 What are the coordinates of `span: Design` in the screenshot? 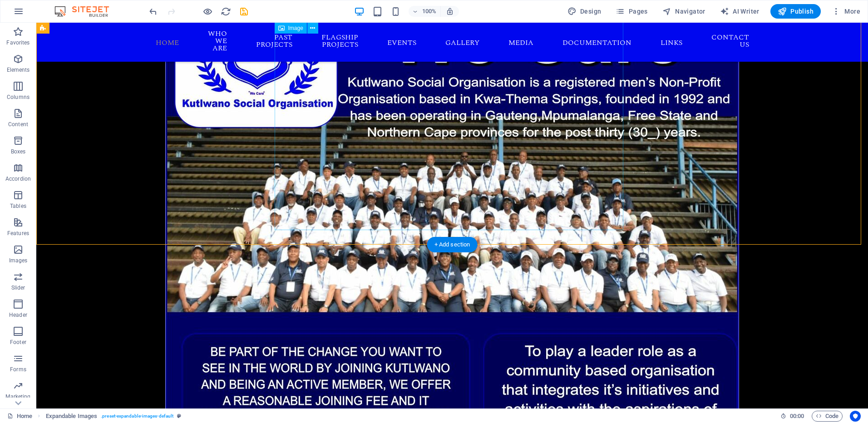 It's located at (584, 12).